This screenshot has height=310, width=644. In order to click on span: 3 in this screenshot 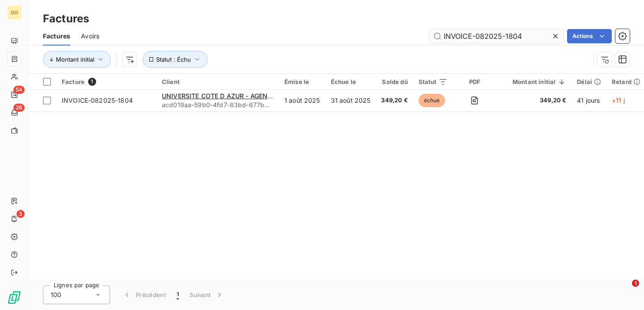, I will do `click(21, 214)`.